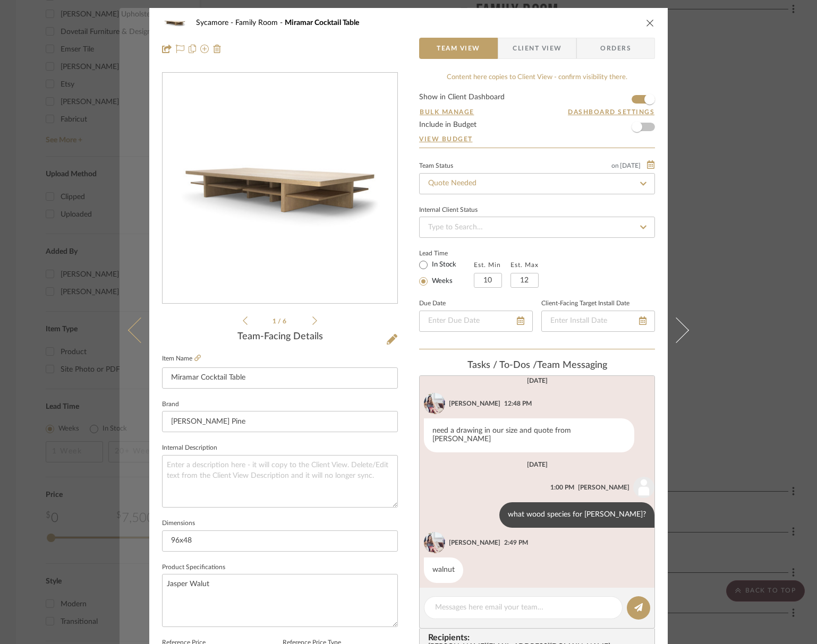  Describe the element at coordinates (322, 23) in the screenshot. I see `span: Miramar Cocktail Table` at that location.